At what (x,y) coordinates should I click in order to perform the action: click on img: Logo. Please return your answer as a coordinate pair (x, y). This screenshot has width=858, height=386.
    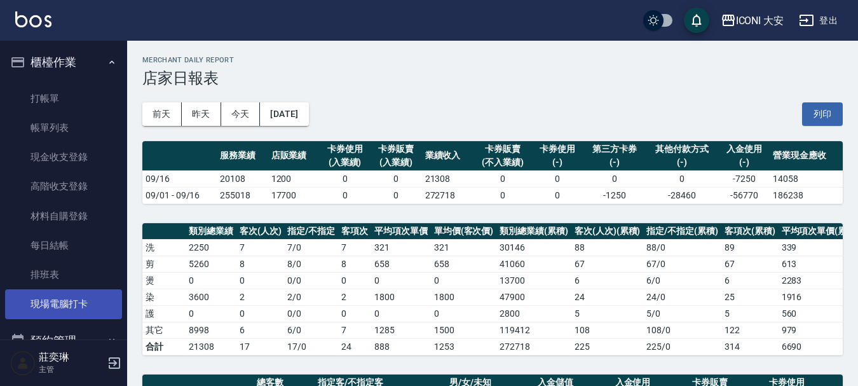
    Looking at the image, I should click on (33, 19).